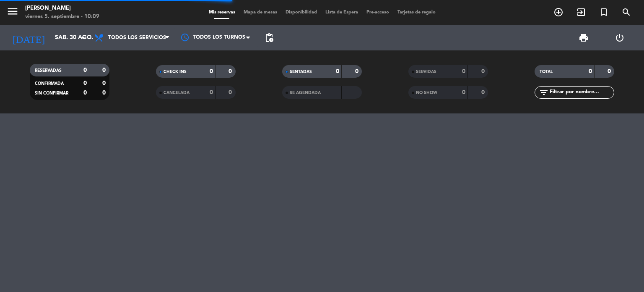  What do you see at coordinates (378, 12) in the screenshot?
I see `span: Pre-acceso` at bounding box center [378, 12].